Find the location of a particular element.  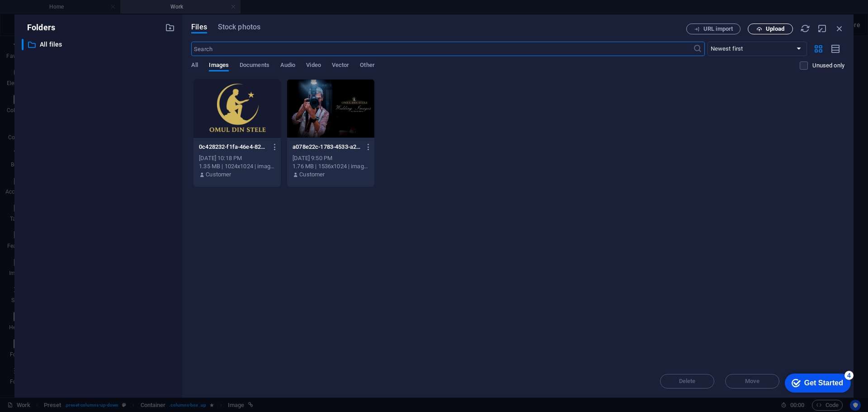

span: Stock photos is located at coordinates (239, 27).